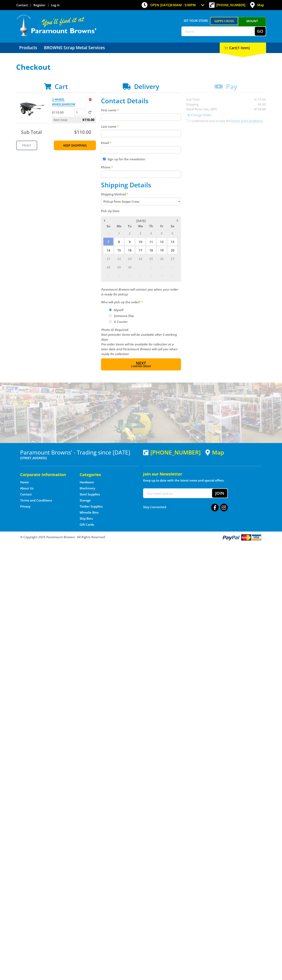 The width and height of the screenshot is (282, 980). What do you see at coordinates (86, 482) in the screenshot?
I see `a: Go to the Hardware page` at bounding box center [86, 482].